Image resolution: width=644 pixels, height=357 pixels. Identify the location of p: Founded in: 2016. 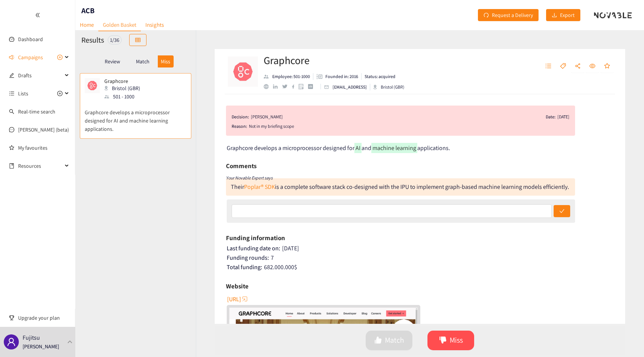
(342, 77).